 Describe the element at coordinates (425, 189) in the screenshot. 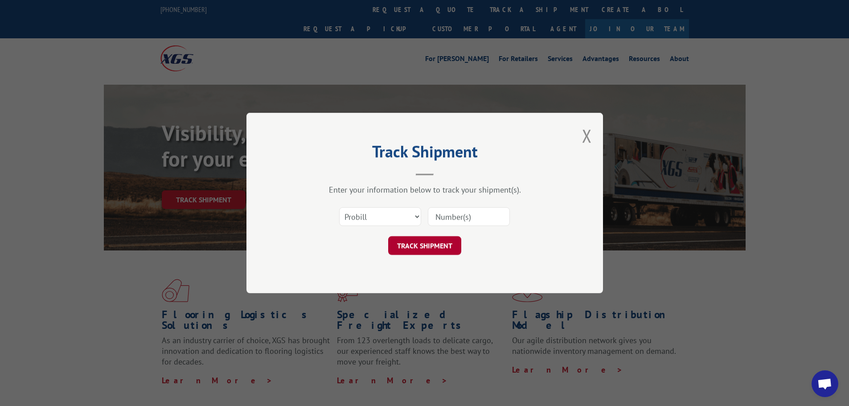

I see `div: Enter your information below to track your shipment(s).` at that location.